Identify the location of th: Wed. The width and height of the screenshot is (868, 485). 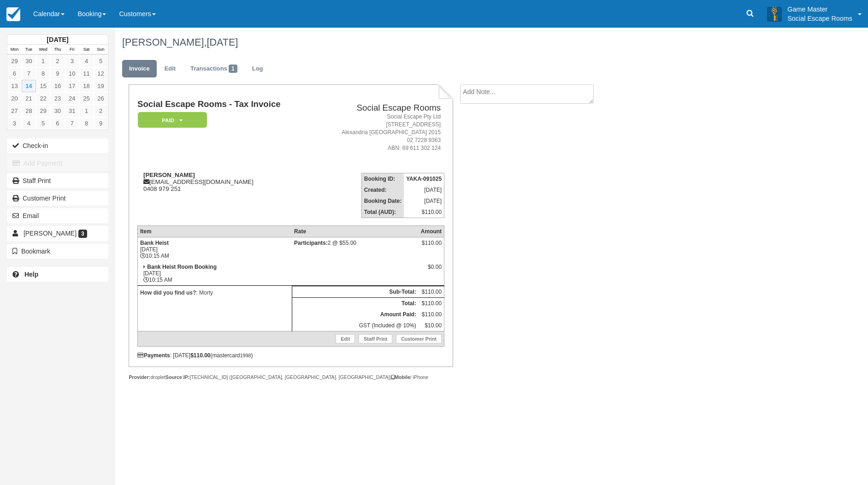
(43, 49).